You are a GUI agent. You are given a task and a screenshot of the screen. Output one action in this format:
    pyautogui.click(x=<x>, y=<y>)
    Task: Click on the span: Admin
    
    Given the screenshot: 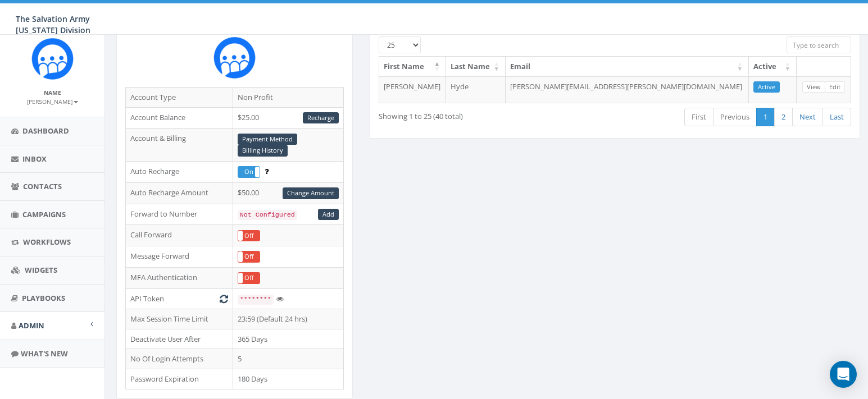 What is the action you would take?
    pyautogui.click(x=32, y=326)
    